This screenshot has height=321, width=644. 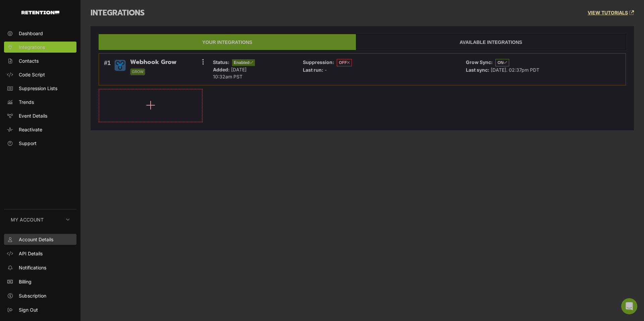 What do you see at coordinates (137, 71) in the screenshot?
I see `span: GROW` at bounding box center [137, 71].